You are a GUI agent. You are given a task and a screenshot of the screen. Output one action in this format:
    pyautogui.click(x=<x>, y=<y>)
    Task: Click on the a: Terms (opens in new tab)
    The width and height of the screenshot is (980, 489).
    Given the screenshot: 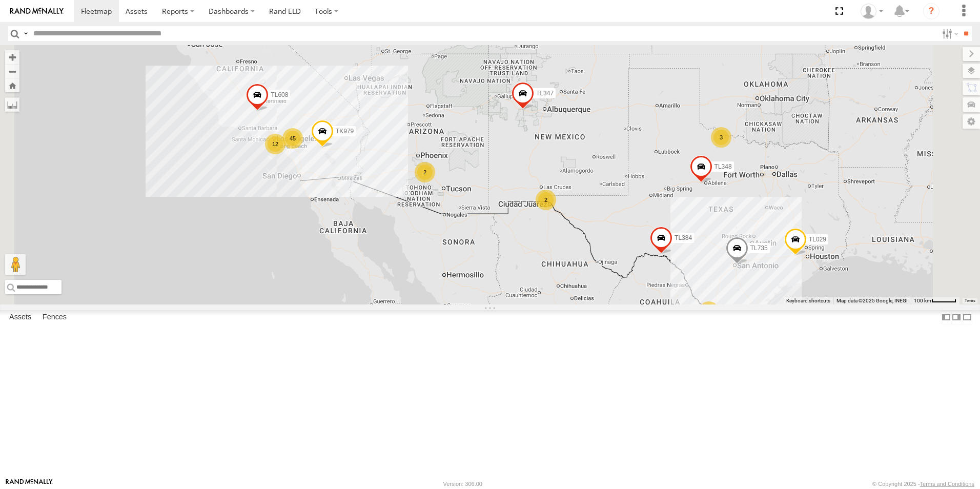 What is the action you would take?
    pyautogui.click(x=969, y=301)
    